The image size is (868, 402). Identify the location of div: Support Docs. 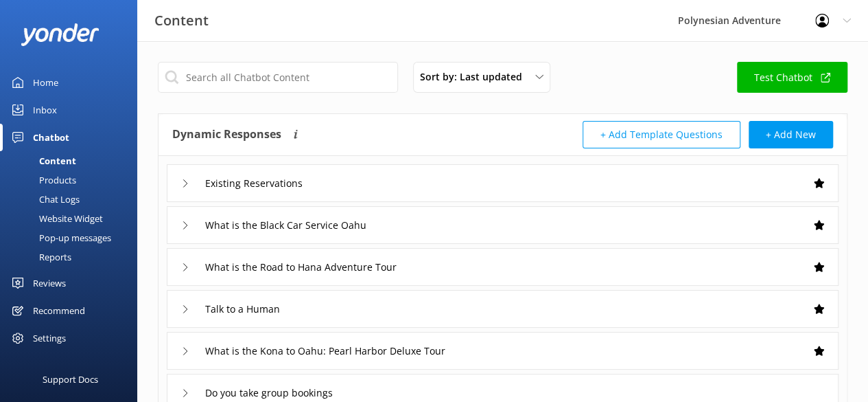
(70, 380).